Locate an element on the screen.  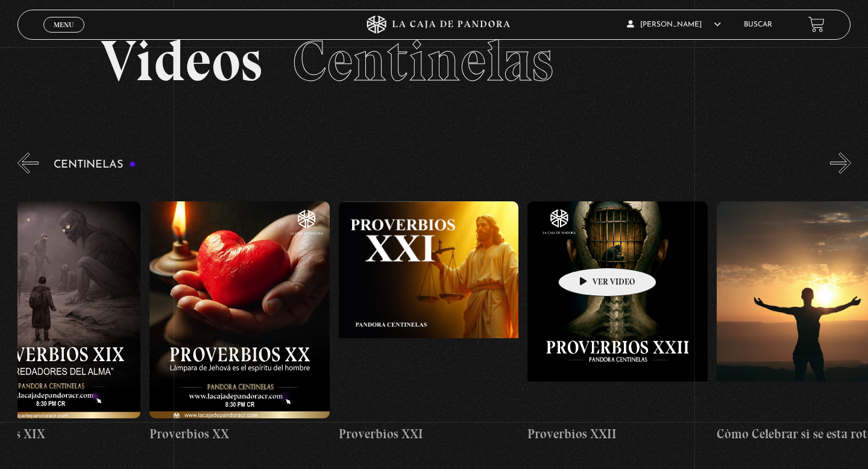
a: Buscar is located at coordinates (758, 25).